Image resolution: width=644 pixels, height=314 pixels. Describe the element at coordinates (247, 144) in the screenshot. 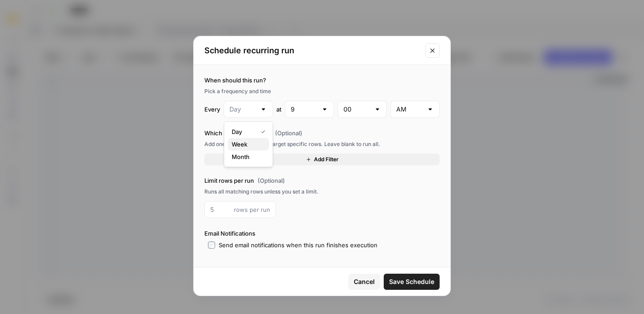

I see `span: Week` at that location.